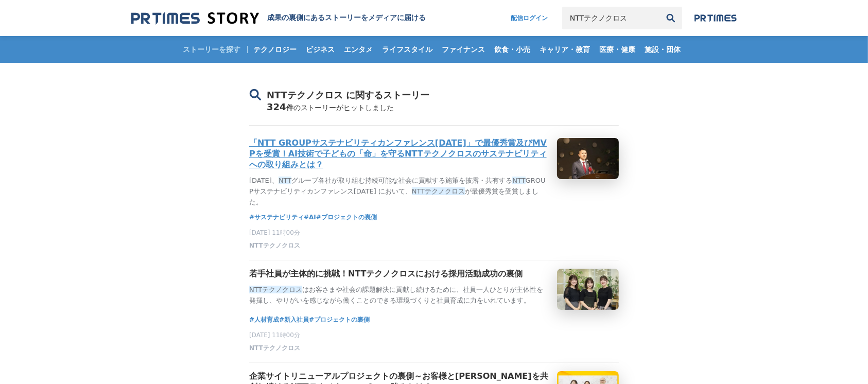 The image size is (868, 384). What do you see at coordinates (277, 217) in the screenshot?
I see `a: #サステナビリティ` at bounding box center [277, 217].